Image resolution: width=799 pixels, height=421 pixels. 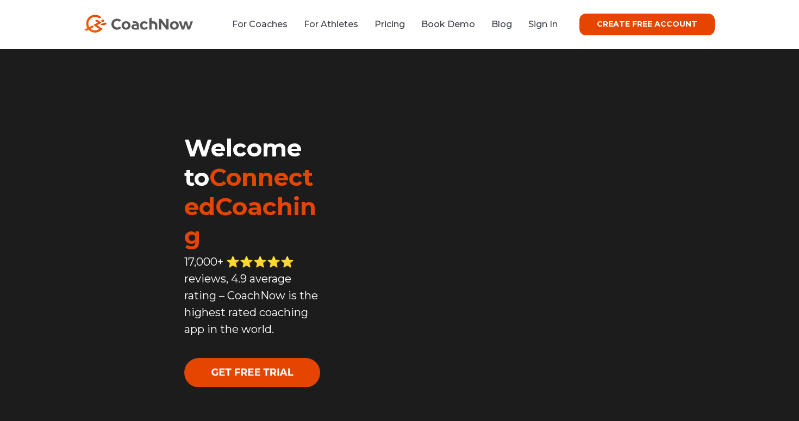 What do you see at coordinates (139, 23) in the screenshot?
I see `img: CoachNow Logo` at bounding box center [139, 23].